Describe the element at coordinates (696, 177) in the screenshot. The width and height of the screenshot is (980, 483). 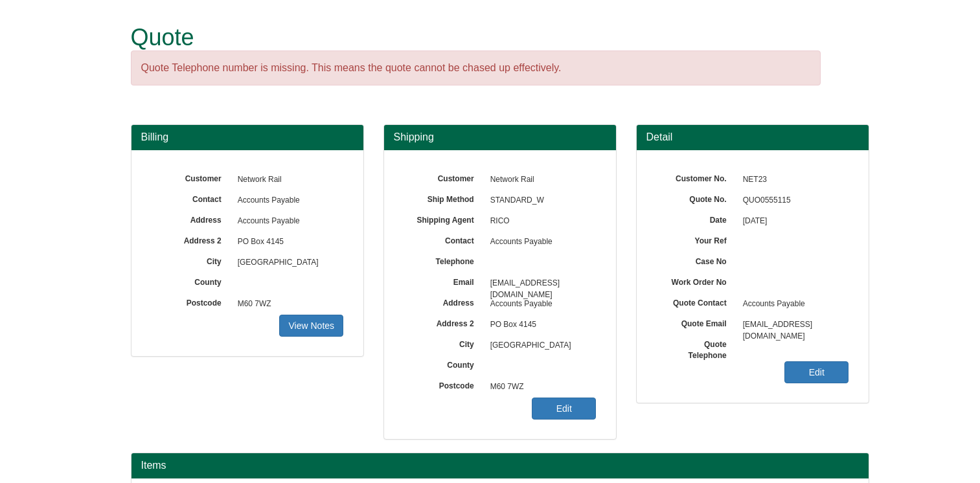
I see `label: Customer No.` at that location.